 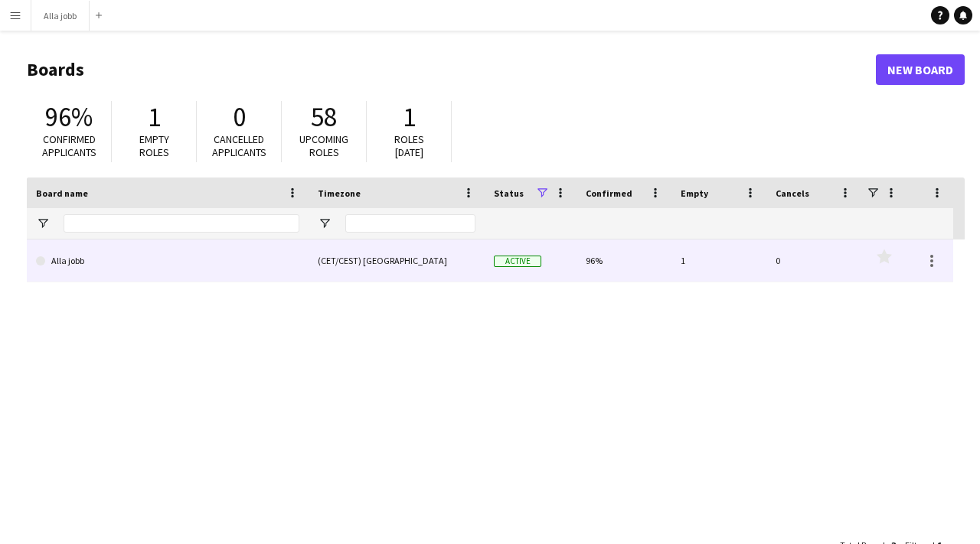 What do you see at coordinates (339, 193) in the screenshot?
I see `span: Timezone` at bounding box center [339, 193].